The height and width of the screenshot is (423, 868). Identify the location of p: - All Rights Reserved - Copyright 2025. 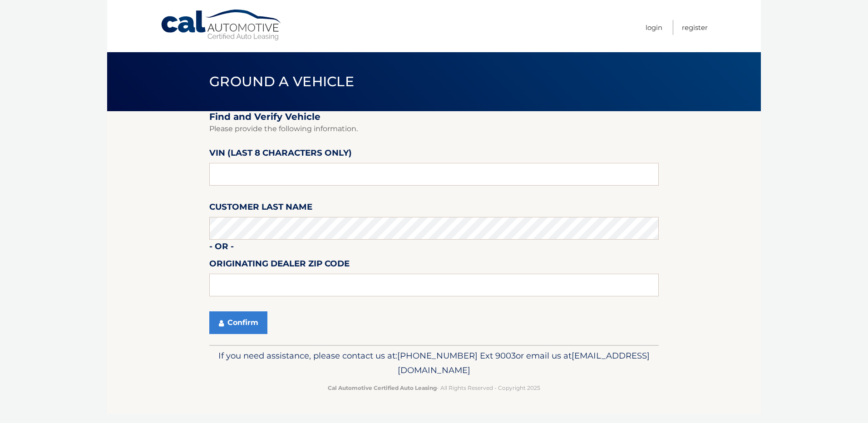
(434, 388).